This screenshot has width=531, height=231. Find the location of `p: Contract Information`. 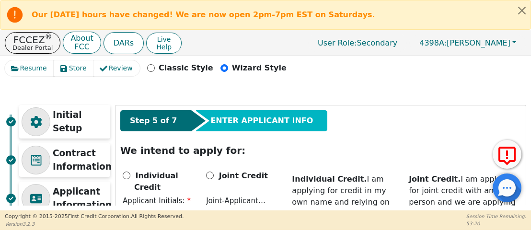

p: Contract Information is located at coordinates (82, 160).